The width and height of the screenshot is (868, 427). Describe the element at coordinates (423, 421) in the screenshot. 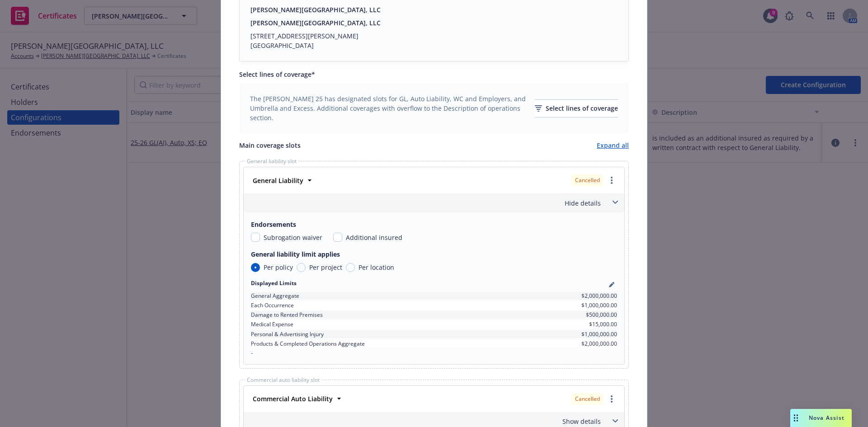

I see `div: Show details` at that location.